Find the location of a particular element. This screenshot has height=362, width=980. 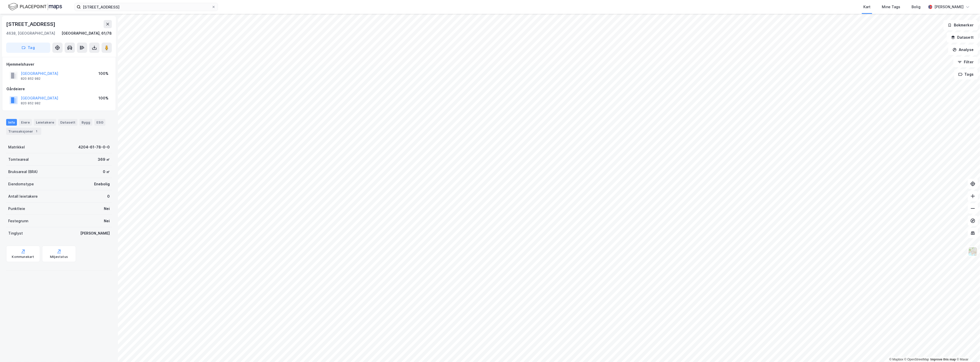

div: Miljøstatus is located at coordinates (59, 257).